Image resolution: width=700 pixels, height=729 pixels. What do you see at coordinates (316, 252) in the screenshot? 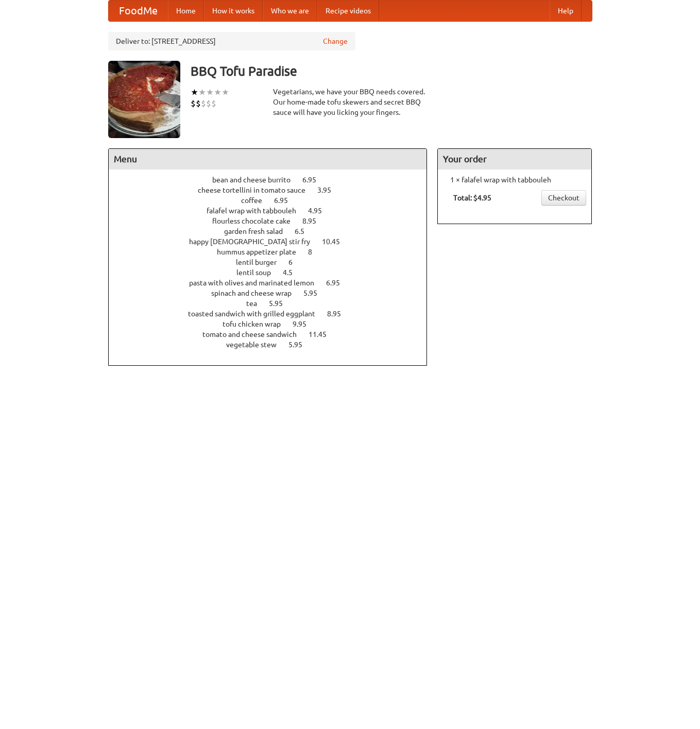
I see `span: 8` at bounding box center [316, 252].